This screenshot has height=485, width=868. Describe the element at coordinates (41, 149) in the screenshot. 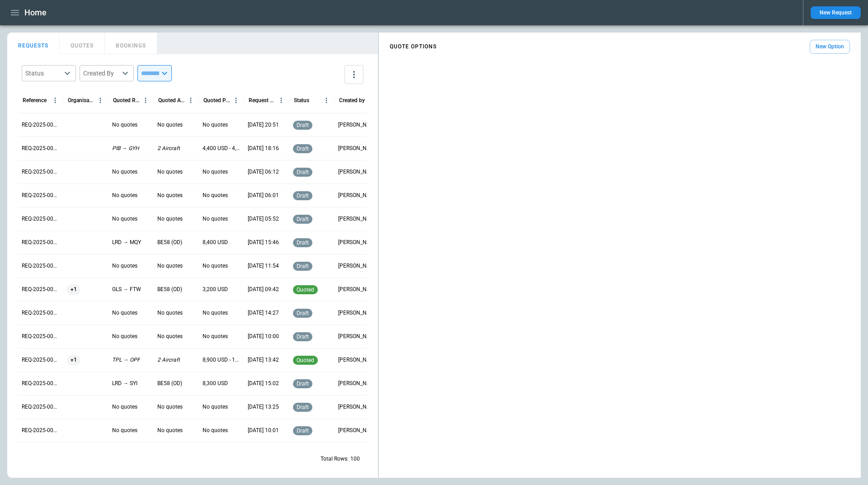

I see `p: REQ-2025-000277` at that location.